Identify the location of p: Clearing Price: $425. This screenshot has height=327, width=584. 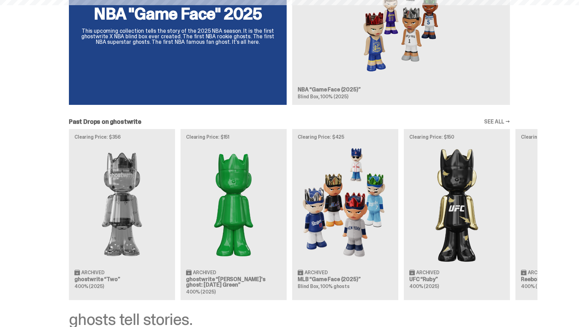
(345, 137).